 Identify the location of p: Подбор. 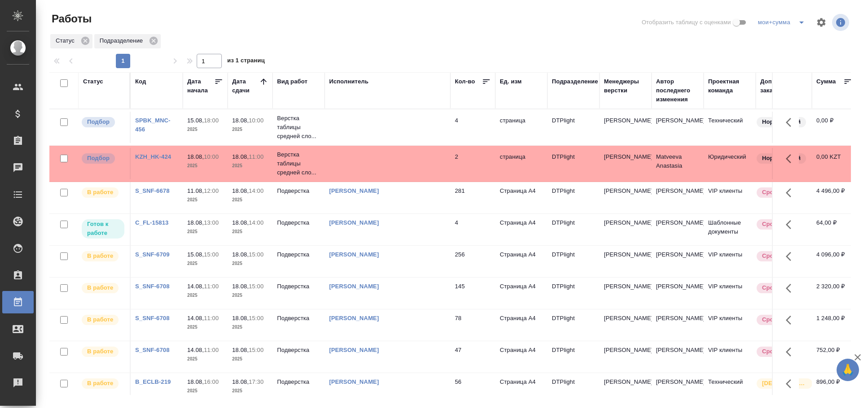
(99, 158).